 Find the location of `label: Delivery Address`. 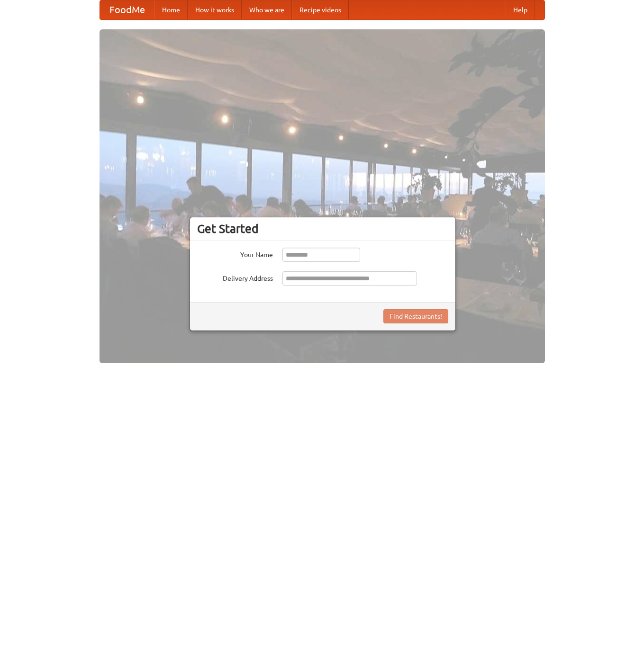

label: Delivery Address is located at coordinates (235, 277).